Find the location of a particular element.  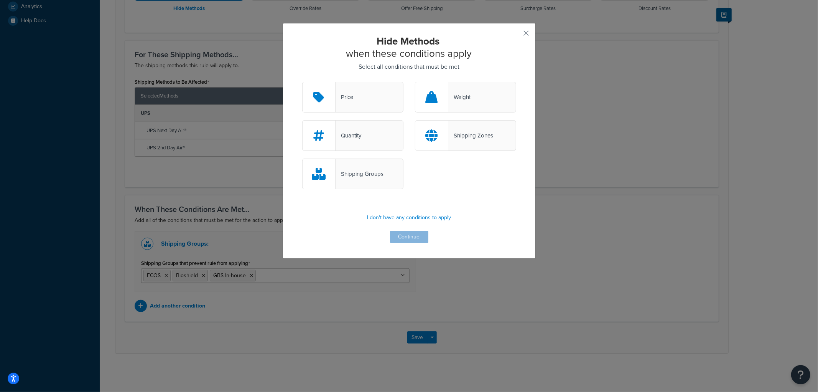

strong: Hide Methods is located at coordinates (408, 41).